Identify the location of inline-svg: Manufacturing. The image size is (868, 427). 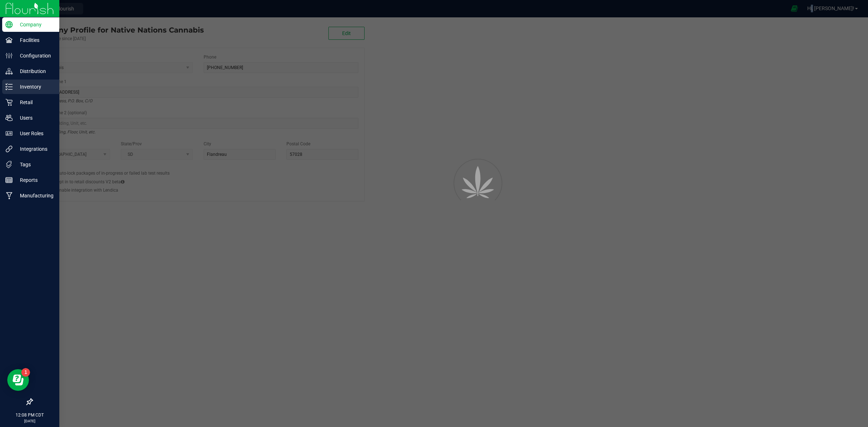
(9, 196).